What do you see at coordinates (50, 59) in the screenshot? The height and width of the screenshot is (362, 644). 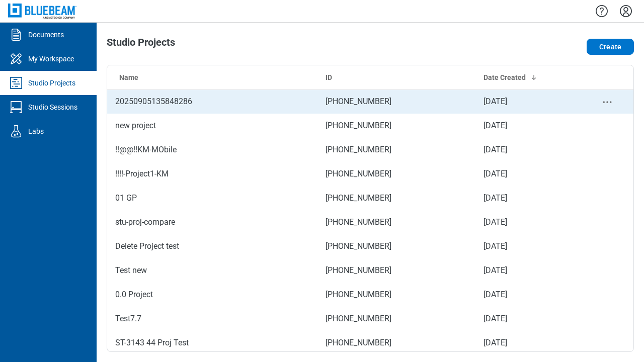 I see `div: My Workspace` at bounding box center [50, 59].